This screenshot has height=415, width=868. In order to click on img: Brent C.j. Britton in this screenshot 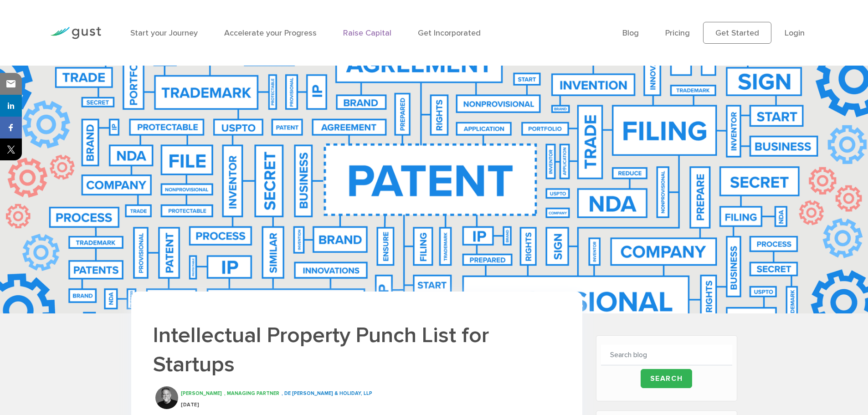, I will do `click(167, 397)`.